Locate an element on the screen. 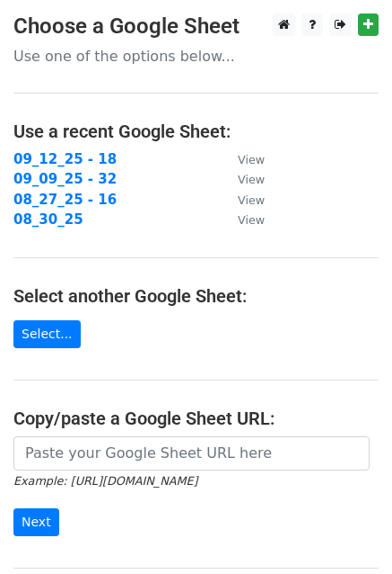  h3: Choose a Google Sheet is located at coordinates (196, 26).